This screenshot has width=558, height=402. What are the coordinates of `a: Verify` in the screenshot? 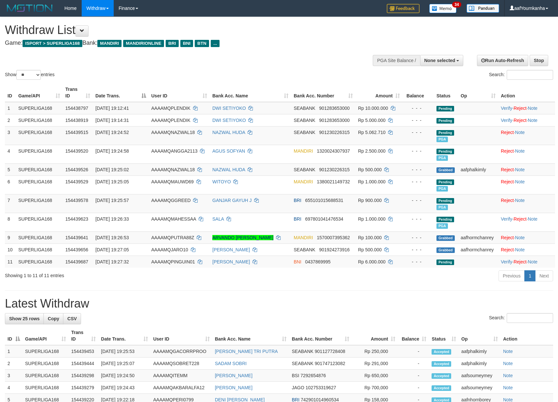 It's located at (506, 120).